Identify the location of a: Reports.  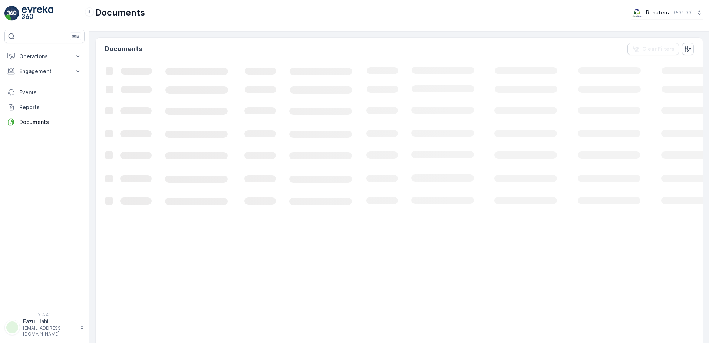
(45, 107).